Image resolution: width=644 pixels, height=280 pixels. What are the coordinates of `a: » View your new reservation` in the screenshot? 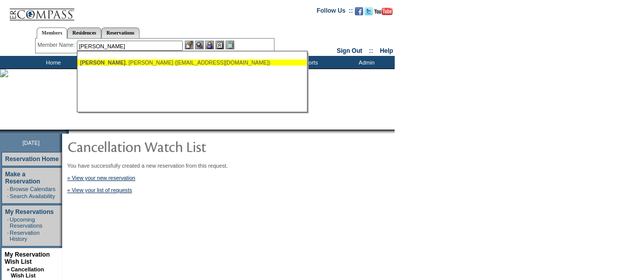 It's located at (101, 178).